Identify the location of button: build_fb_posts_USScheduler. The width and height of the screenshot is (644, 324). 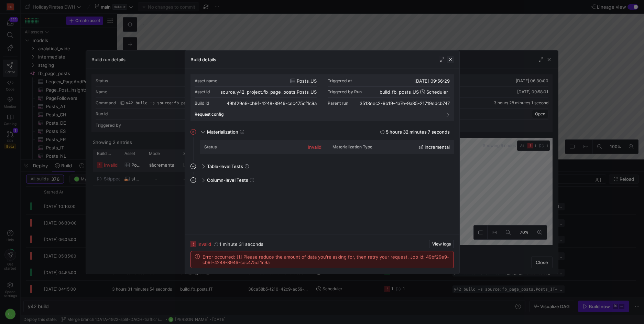
(414, 92).